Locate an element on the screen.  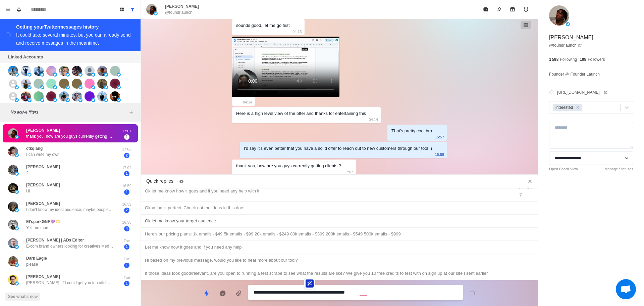
div: Remove interested is located at coordinates (578, 107).